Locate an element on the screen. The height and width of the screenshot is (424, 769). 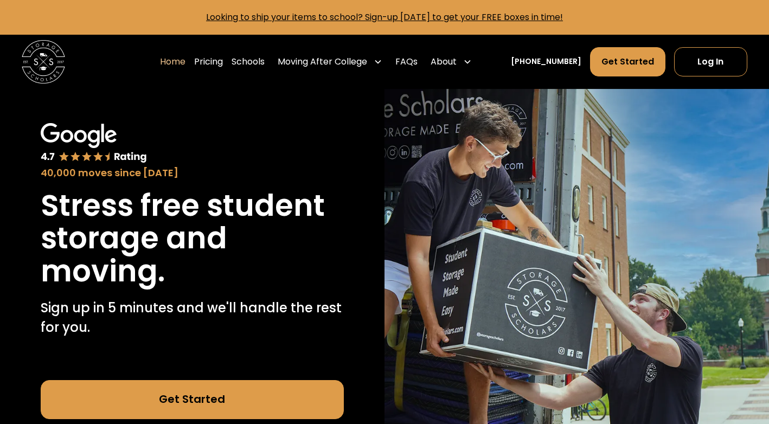
img: Google 4.7 star rating is located at coordinates (93, 143).